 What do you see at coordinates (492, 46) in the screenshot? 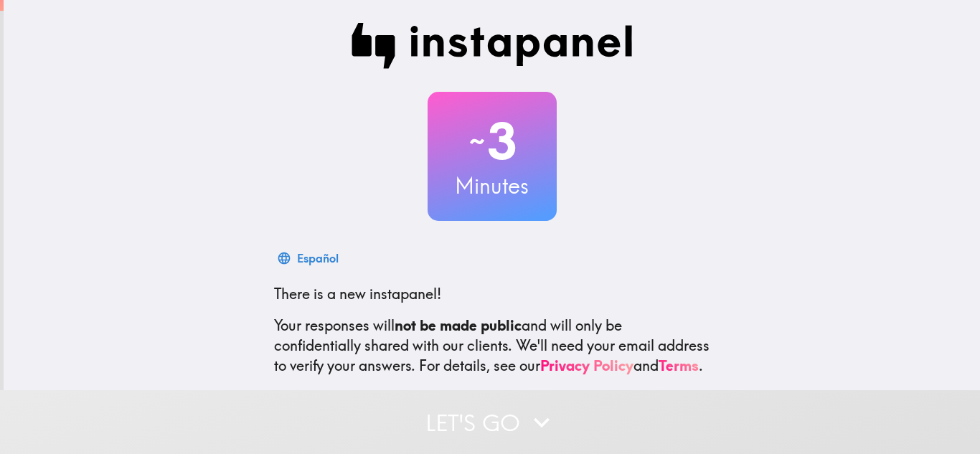
I see `img: Instapanel` at bounding box center [492, 46].